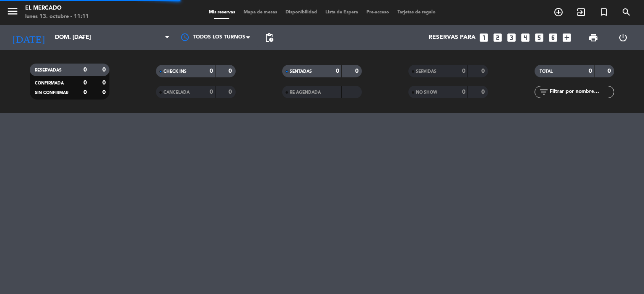  What do you see at coordinates (301, 12) in the screenshot?
I see `span: Disponibilidad` at bounding box center [301, 12].